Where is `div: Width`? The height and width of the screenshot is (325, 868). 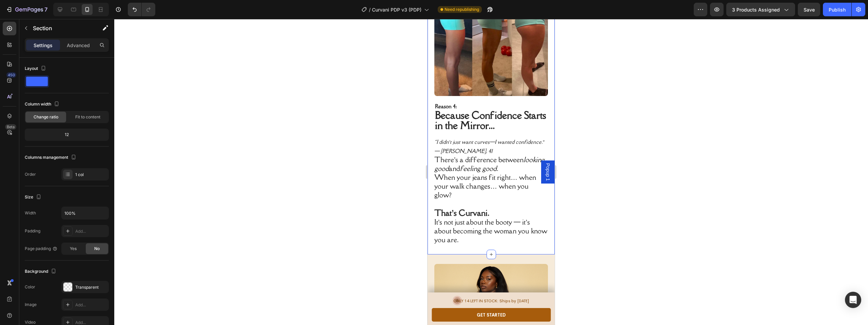
div: Width is located at coordinates (31, 213).